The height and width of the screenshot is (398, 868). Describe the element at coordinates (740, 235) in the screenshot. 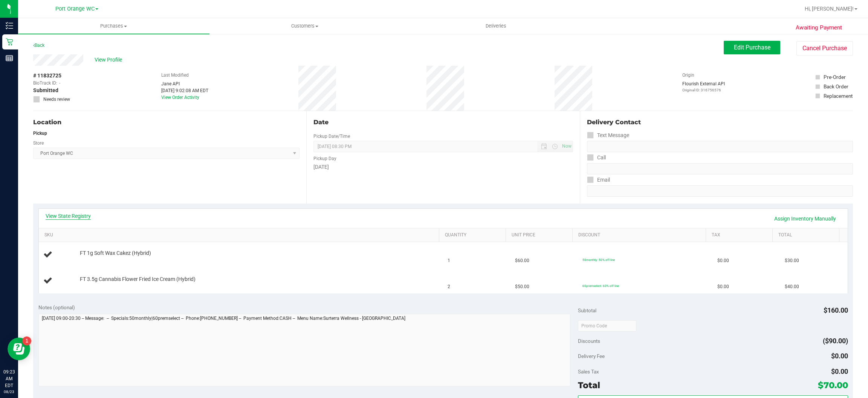

I see `a: Tax` at that location.